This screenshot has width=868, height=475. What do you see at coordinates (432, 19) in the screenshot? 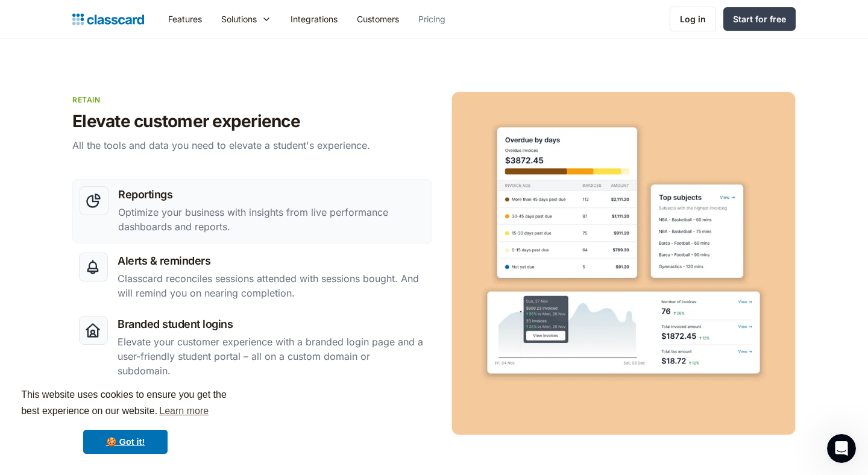
I see `a: Pricing` at bounding box center [432, 19].